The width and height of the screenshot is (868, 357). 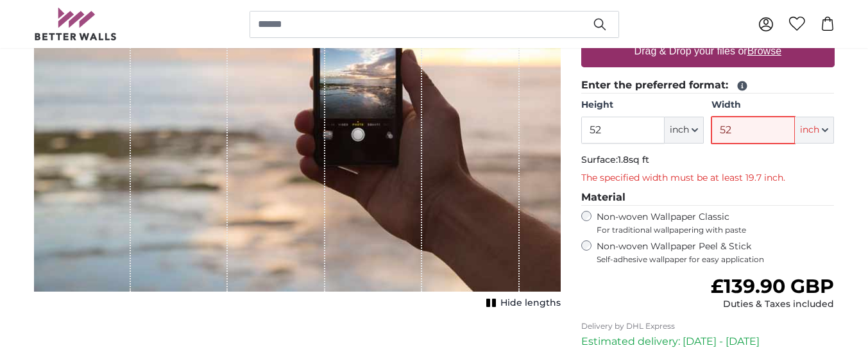 I want to click on legend: Material, so click(x=708, y=197).